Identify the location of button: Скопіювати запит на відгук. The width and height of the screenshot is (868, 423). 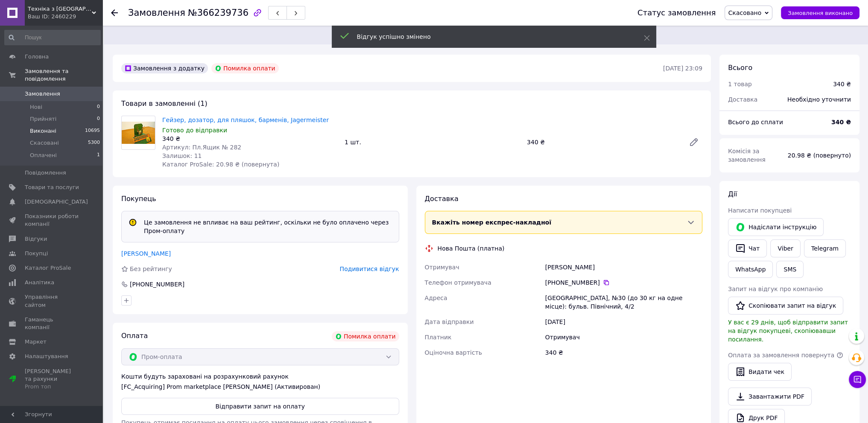
(786, 306).